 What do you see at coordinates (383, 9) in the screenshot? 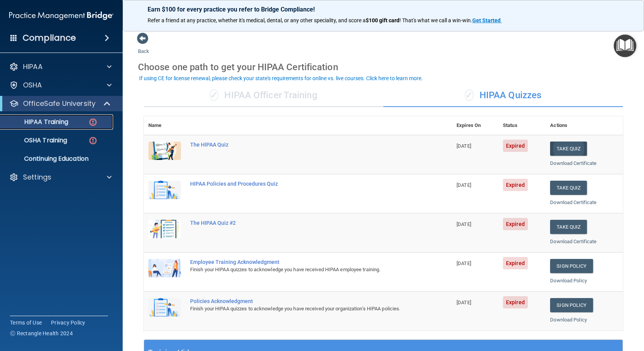
I see `p: Earn $100 for every practice you refer to Bridge Compliance!` at bounding box center [383, 9].